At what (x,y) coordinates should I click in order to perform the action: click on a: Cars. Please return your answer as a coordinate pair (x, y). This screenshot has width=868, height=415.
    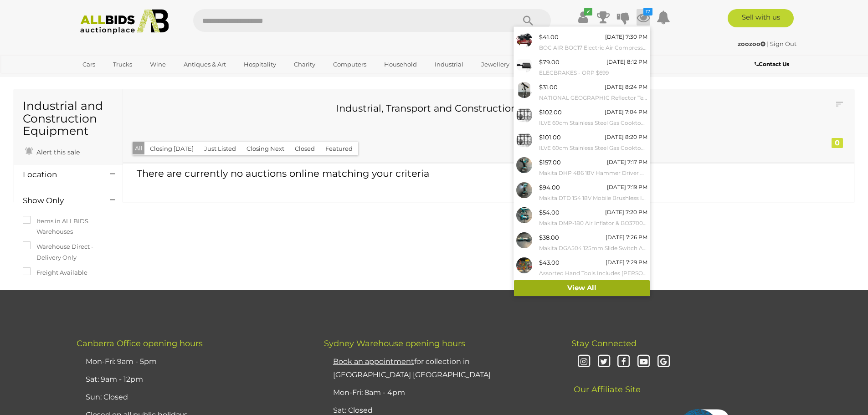
    Looking at the image, I should click on (89, 64).